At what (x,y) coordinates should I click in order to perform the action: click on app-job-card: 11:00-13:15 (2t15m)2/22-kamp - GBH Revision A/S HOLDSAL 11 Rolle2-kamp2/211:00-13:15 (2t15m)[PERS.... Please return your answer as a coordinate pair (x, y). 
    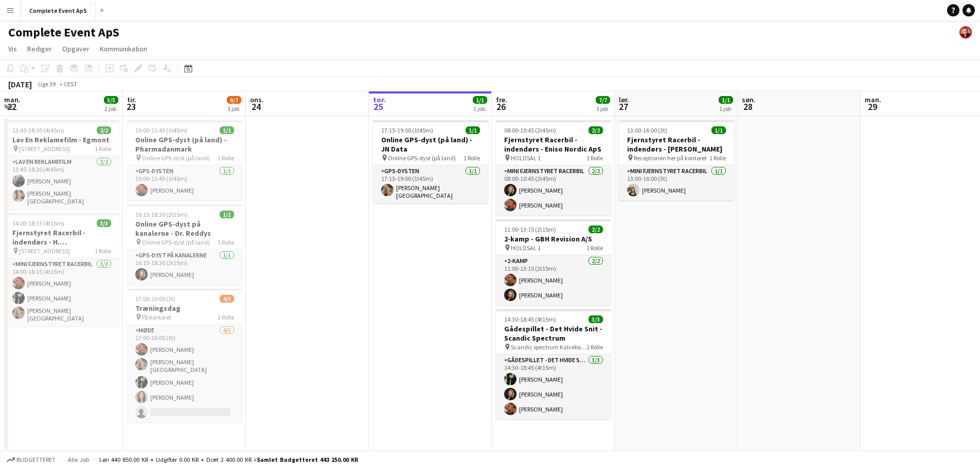
    Looking at the image, I should click on (554, 262).